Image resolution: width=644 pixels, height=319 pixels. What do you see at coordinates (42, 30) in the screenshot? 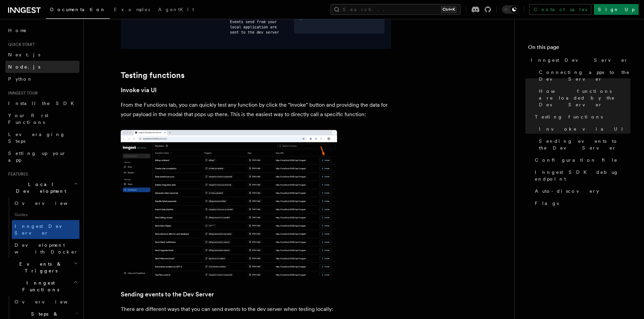
I see `a: Home` at bounding box center [42, 30].